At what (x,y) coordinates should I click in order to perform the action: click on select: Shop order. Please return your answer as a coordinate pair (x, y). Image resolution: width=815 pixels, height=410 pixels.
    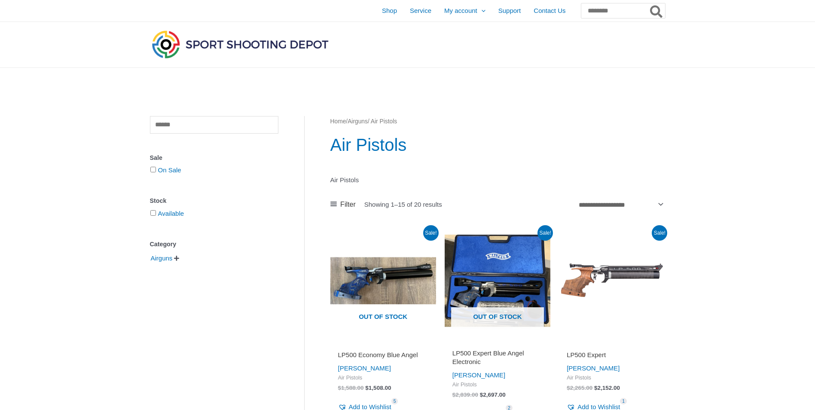
    Looking at the image, I should click on (620, 204).